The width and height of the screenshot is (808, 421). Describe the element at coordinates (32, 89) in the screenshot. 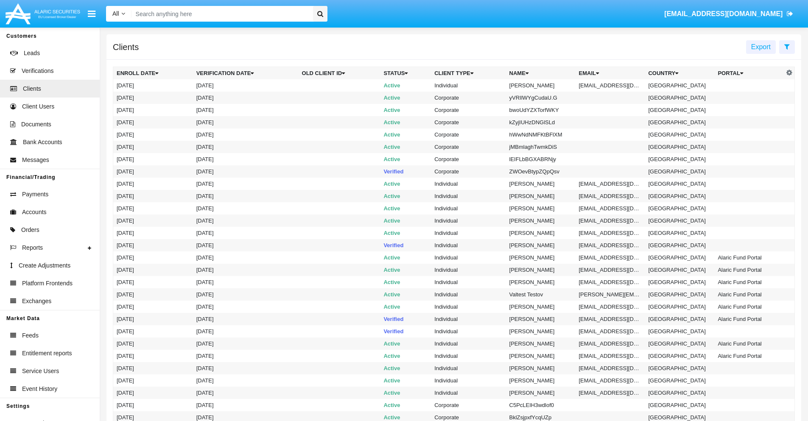

I see `span: Clients` at that location.